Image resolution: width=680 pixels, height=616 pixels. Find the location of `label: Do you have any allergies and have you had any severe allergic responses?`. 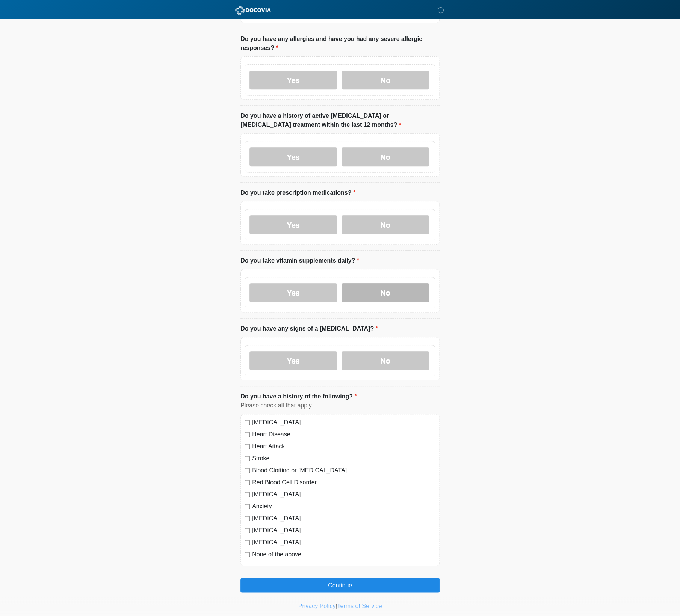

label: Do you have any allergies and have you had any severe allergic responses? is located at coordinates (340, 43).